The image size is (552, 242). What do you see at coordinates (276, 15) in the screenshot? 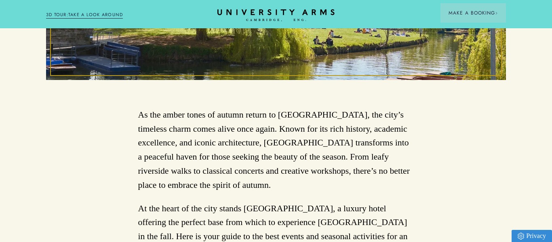
I see `a: Home` at bounding box center [276, 15].